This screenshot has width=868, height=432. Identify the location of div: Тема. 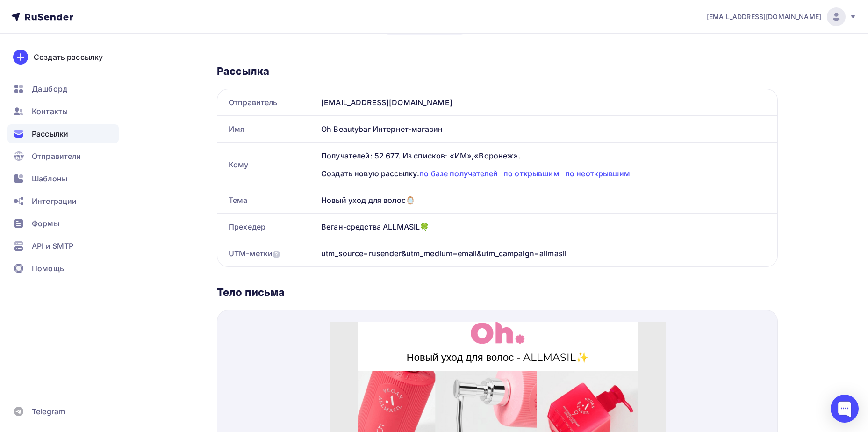
(268, 200).